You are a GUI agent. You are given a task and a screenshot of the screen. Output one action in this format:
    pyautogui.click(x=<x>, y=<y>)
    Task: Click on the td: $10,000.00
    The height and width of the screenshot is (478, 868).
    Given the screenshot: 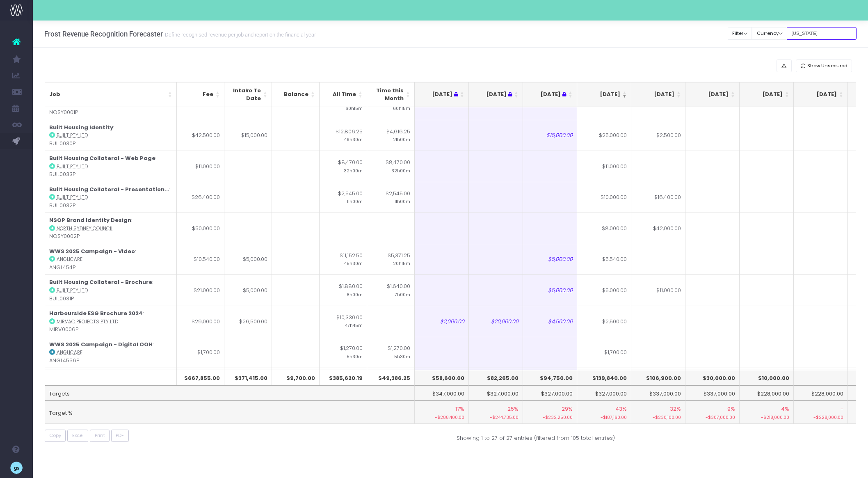 What is the action you would take?
    pyautogui.click(x=604, y=197)
    